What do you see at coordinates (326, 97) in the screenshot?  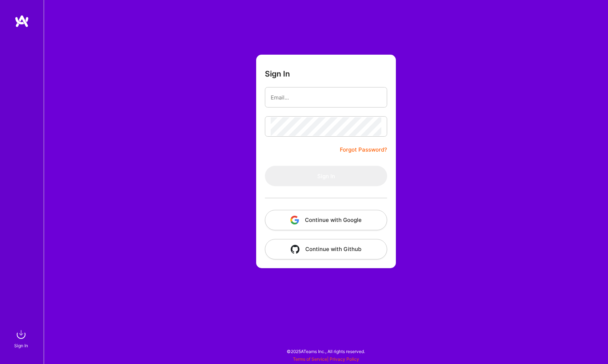 I see `input: Email...` at bounding box center [326, 97].